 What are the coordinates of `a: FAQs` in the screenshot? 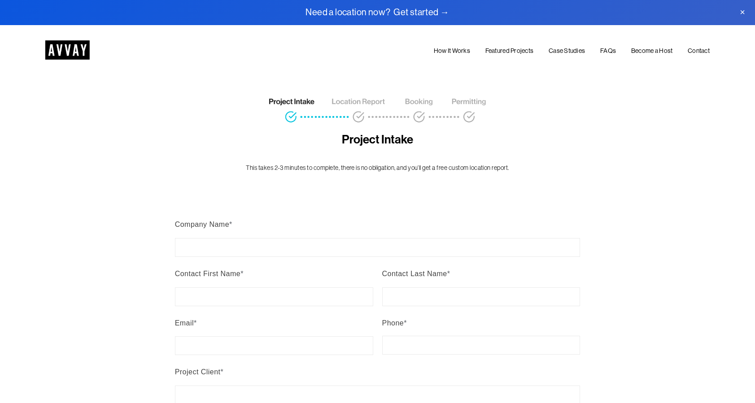 It's located at (608, 51).